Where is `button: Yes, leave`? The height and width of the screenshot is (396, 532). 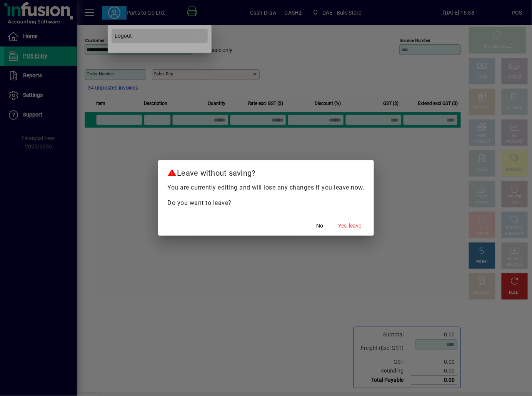
button: Yes, leave is located at coordinates (350, 225).